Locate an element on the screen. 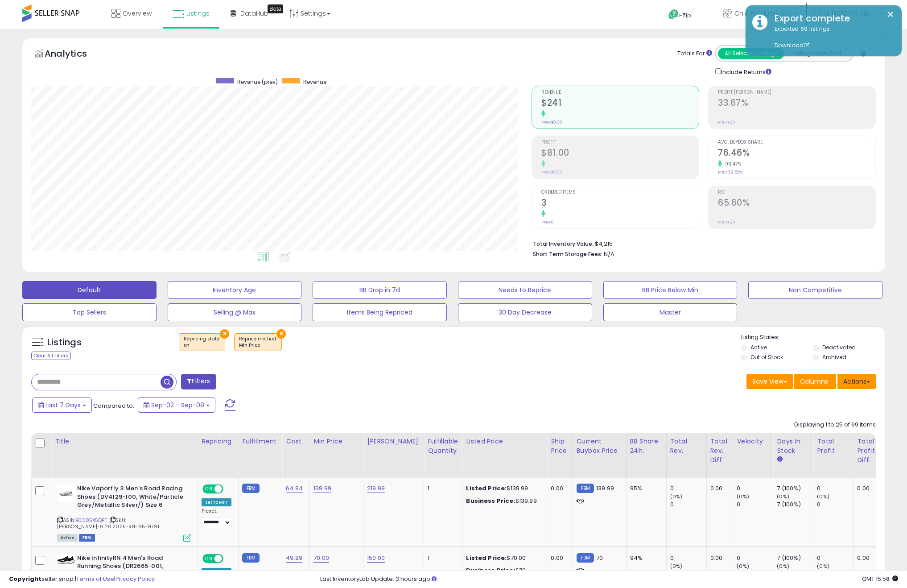 The height and width of the screenshot is (588, 907). span: 2025-09-16 15:58 GMT is located at coordinates (880, 579).